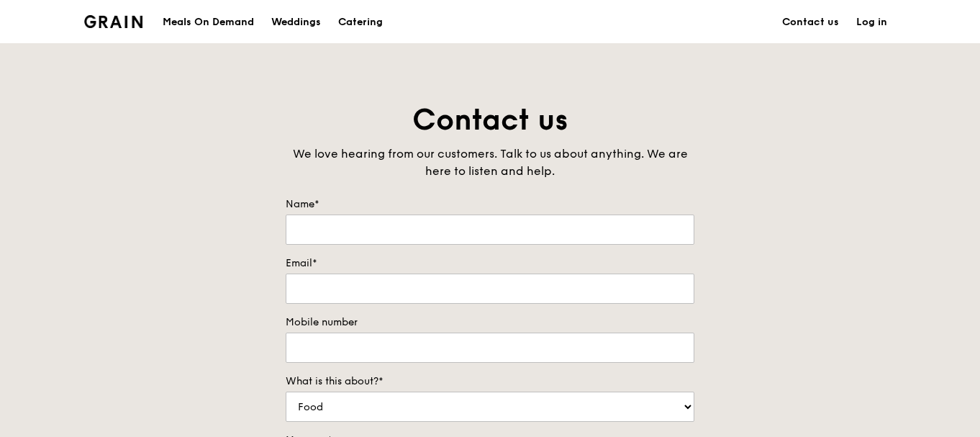 This screenshot has height=437, width=980. I want to click on a: Contact us, so click(810, 22).